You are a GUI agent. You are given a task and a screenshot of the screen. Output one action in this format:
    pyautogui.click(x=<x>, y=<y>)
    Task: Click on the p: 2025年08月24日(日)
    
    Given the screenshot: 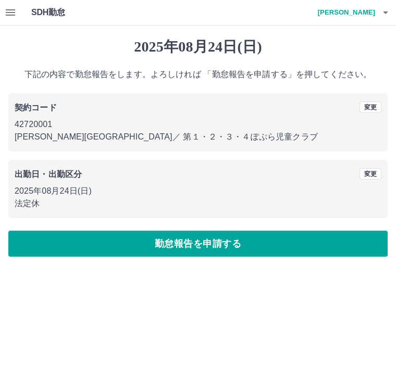 What is the action you would take?
    pyautogui.click(x=198, y=191)
    